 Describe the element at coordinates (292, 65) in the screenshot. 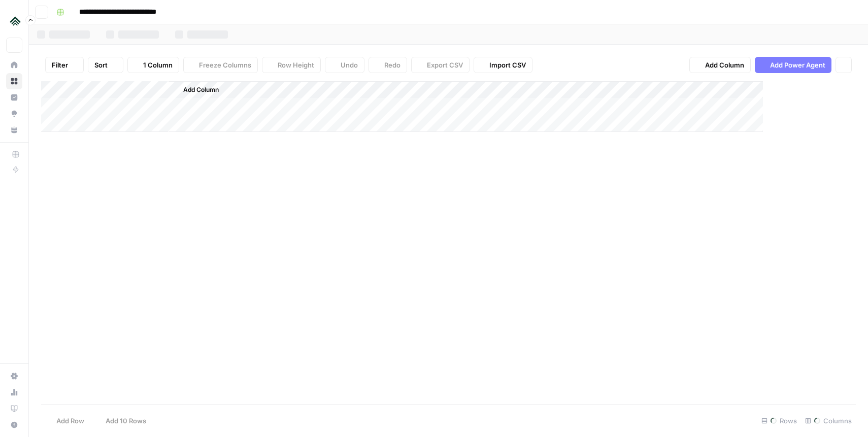

I see `button: Row Height` at that location.